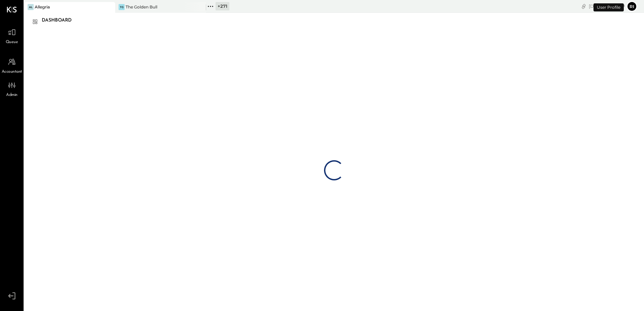 Image resolution: width=644 pixels, height=311 pixels. I want to click on button: Ri, so click(632, 6).